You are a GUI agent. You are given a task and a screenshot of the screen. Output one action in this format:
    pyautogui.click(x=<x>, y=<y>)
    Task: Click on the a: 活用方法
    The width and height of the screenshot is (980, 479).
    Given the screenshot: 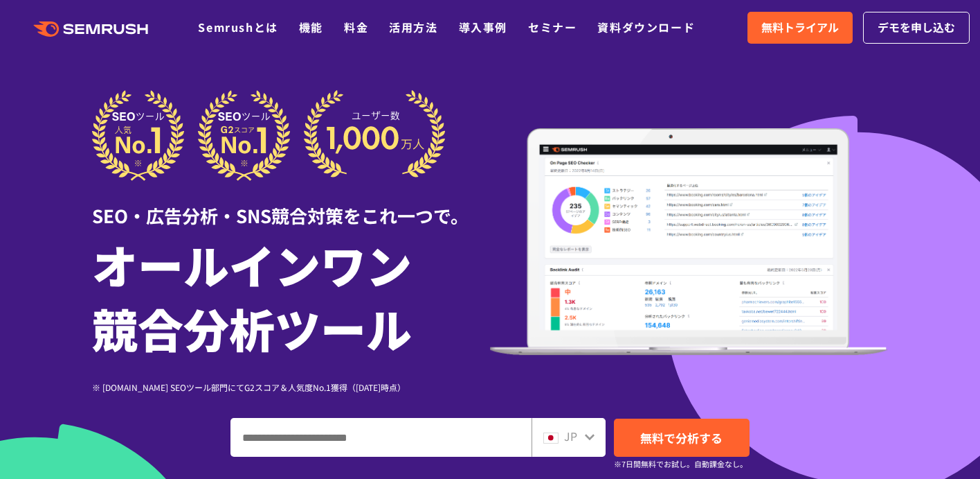 What is the action you would take?
    pyautogui.click(x=413, y=27)
    